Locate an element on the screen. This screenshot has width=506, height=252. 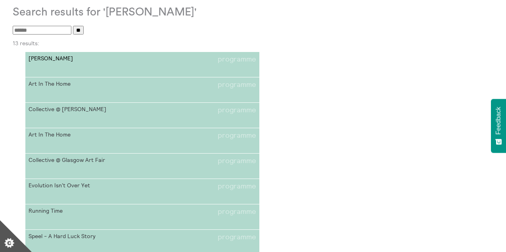
span: Evolution Isn't Over Yet is located at coordinates (85, 186).